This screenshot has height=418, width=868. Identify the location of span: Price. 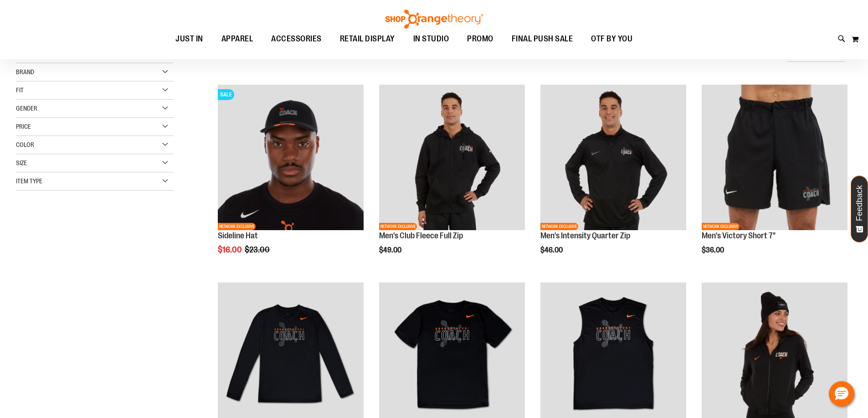
(23, 126).